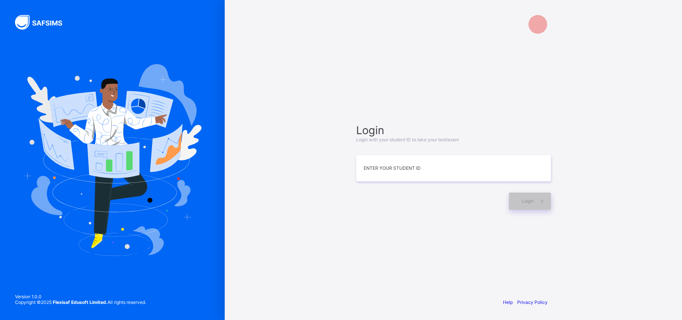 This screenshot has width=682, height=320. Describe the element at coordinates (112, 160) in the screenshot. I see `img: Hero Image` at that location.